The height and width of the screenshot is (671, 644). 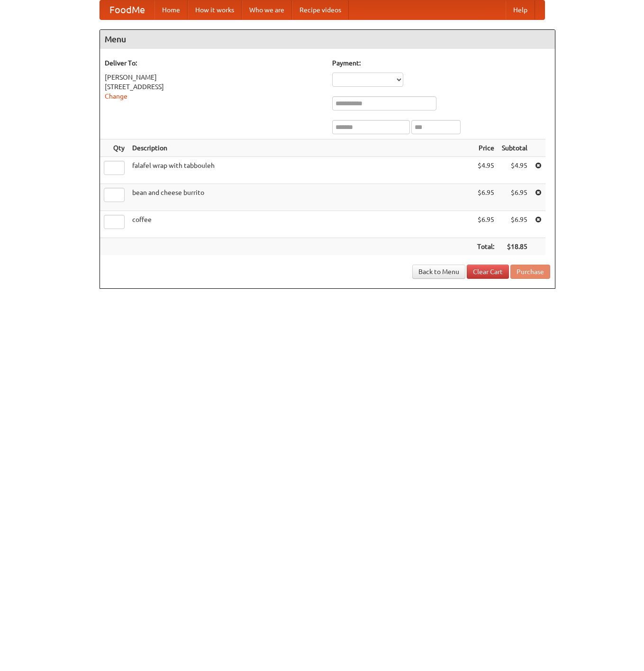 I want to click on td: falafel wrap with tabbouleh, so click(x=301, y=170).